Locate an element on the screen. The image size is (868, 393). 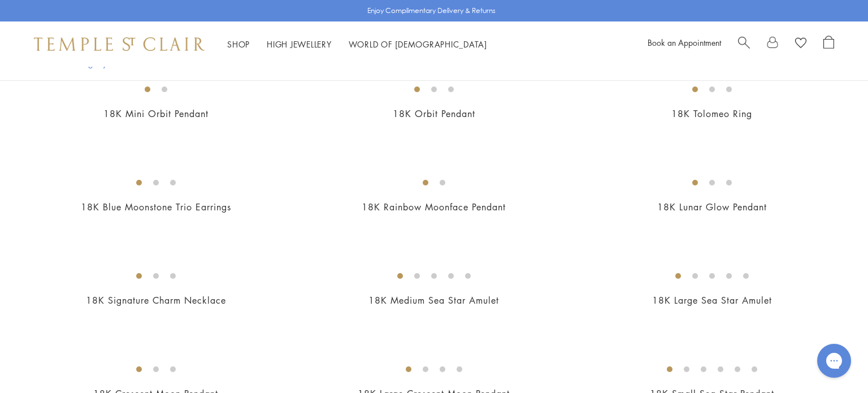
img: Temple St. Clair is located at coordinates (119, 44).